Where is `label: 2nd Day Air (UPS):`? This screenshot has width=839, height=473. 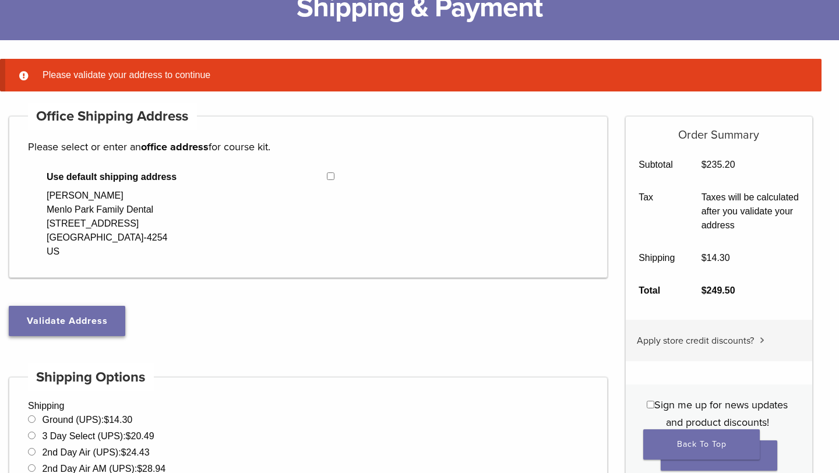 label: 2nd Day Air (UPS): is located at coordinates (96, 452).